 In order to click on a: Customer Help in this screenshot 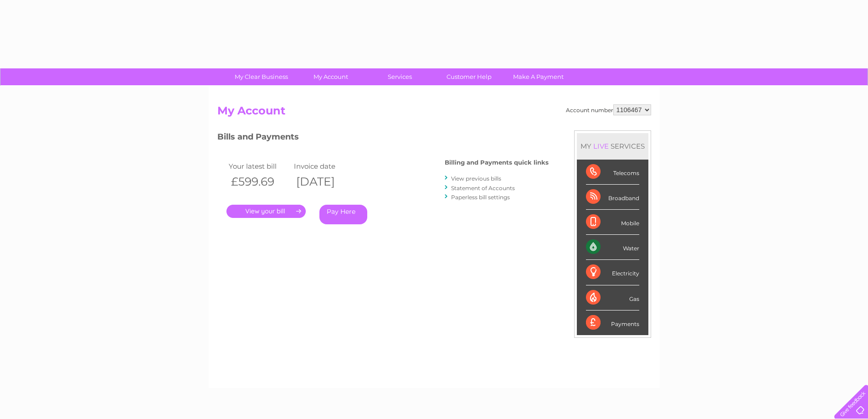, I will do `click(469, 77)`.